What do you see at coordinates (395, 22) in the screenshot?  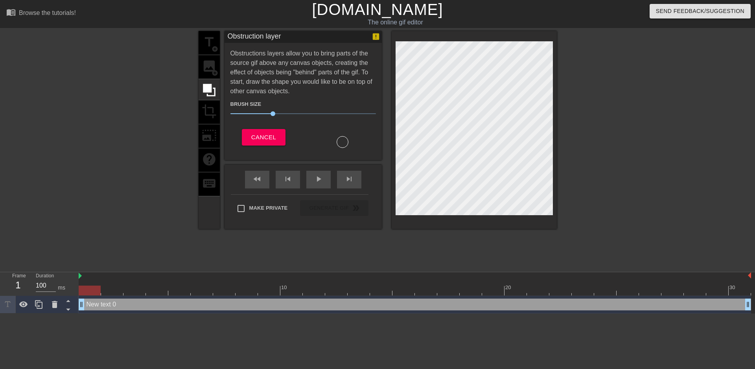 I see `div: The online gif editor` at bounding box center [395, 22].